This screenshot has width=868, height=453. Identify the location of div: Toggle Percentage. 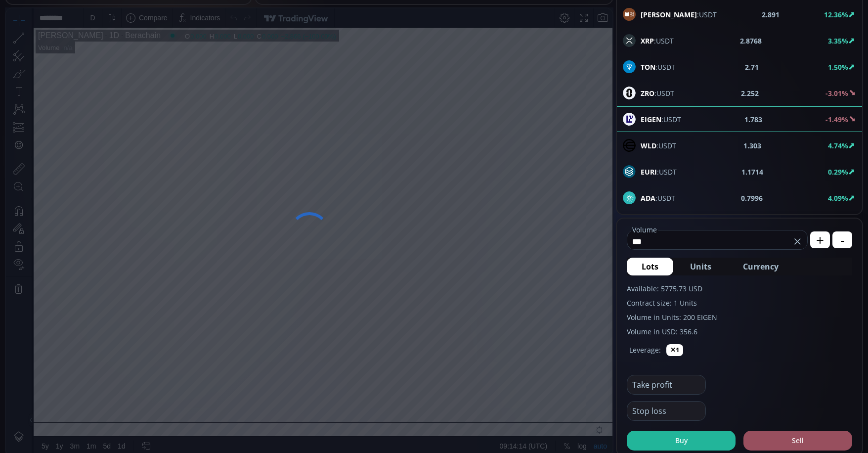
(561, 437).